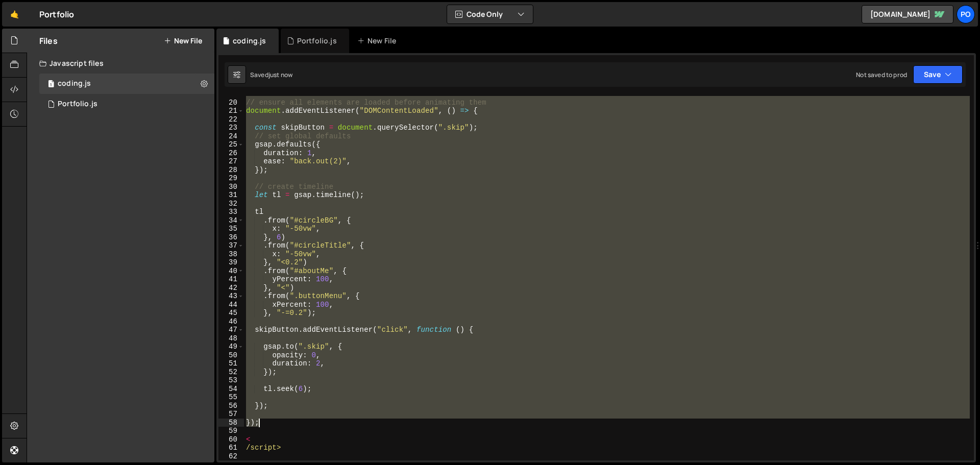  I want to click on div: 44, so click(231, 305).